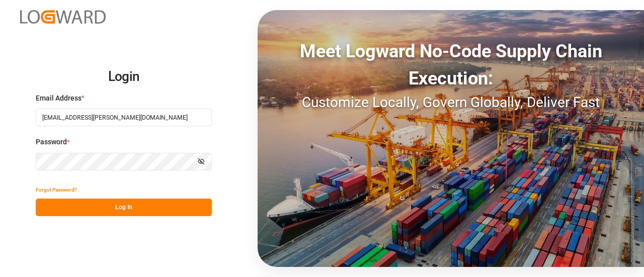 This screenshot has height=277, width=644. Describe the element at coordinates (63, 16) in the screenshot. I see `img: Logward_new_orange.png` at that location.